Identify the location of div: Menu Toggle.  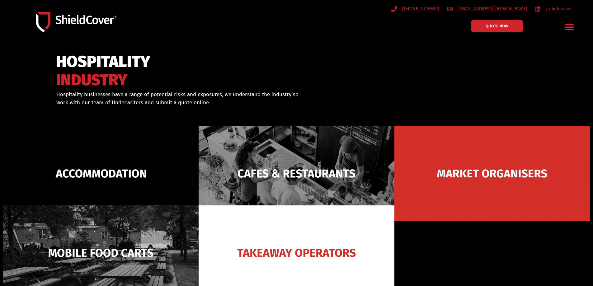
(570, 27).